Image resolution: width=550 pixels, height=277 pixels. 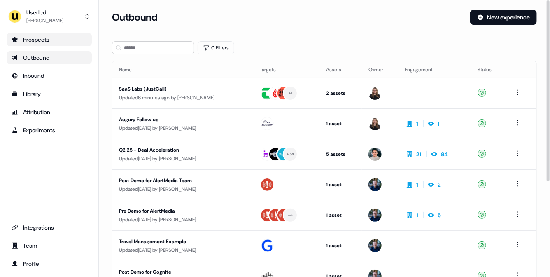 I want to click on div: Travel Management Example, so click(x=183, y=241).